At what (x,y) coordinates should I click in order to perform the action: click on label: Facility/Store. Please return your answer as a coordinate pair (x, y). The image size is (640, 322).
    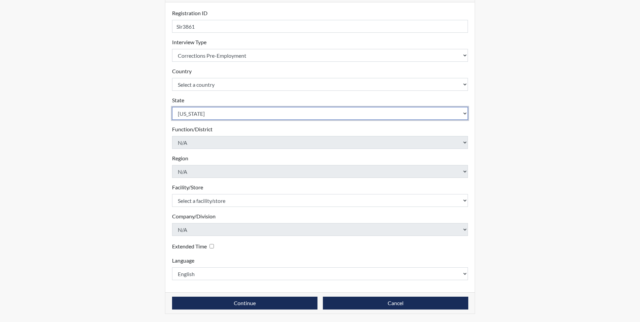
    Looking at the image, I should click on (188, 187).